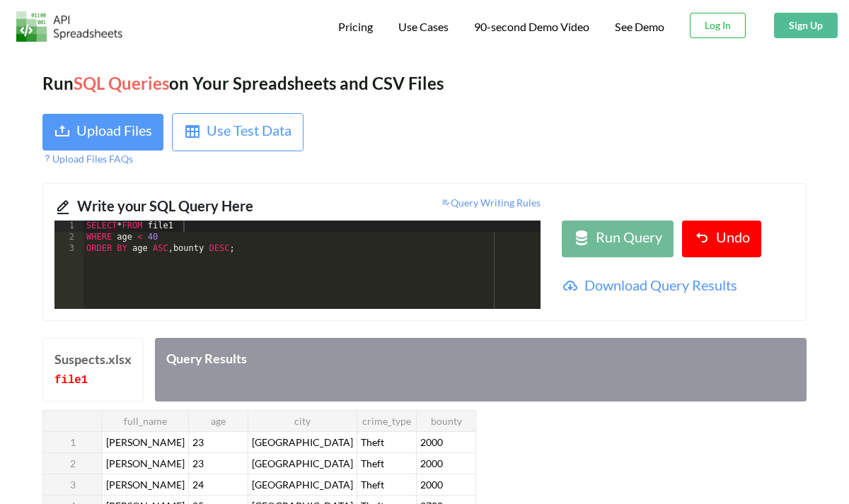  Describe the element at coordinates (806, 25) in the screenshot. I see `button: Sign Up` at that location.